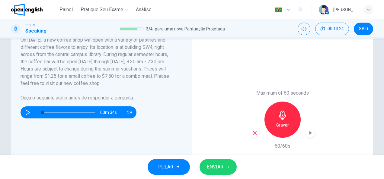  What do you see at coordinates (33, 10) in the screenshot?
I see `a: OpenEnglish logo` at bounding box center [33, 10].